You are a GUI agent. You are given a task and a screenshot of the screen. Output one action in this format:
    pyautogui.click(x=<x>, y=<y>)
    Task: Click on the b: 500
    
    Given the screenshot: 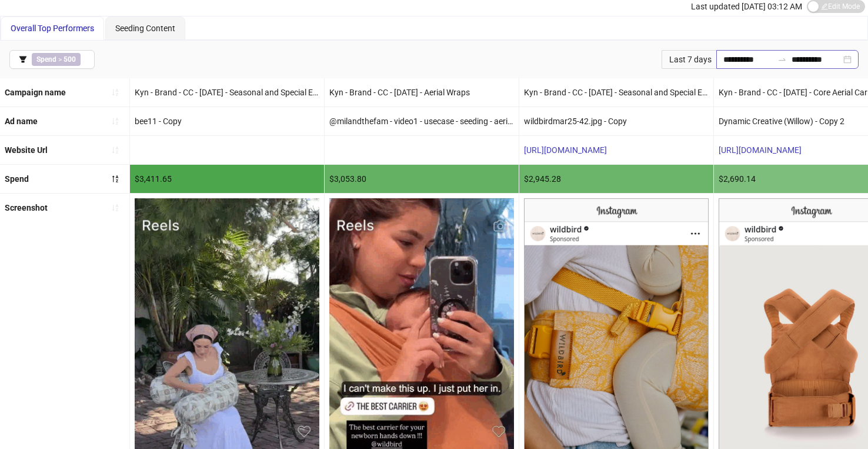 What is the action you would take?
    pyautogui.click(x=69, y=59)
    